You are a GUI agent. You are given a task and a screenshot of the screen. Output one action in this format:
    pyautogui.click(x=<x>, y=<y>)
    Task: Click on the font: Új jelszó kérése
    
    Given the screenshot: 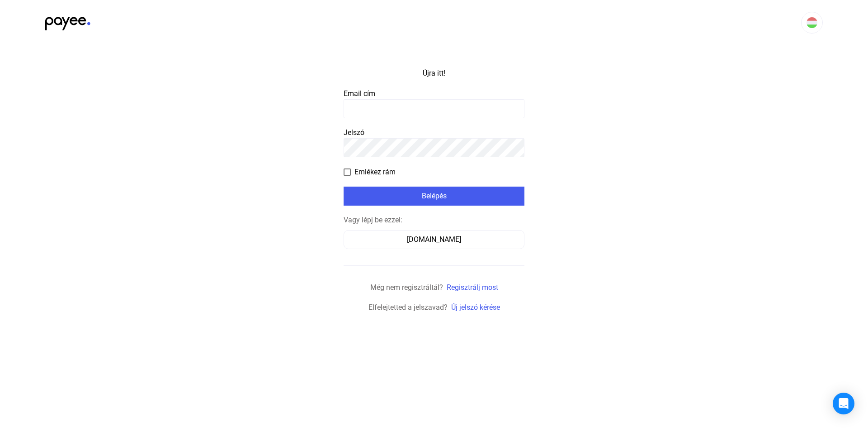 What is the action you would take?
    pyautogui.click(x=475, y=307)
    